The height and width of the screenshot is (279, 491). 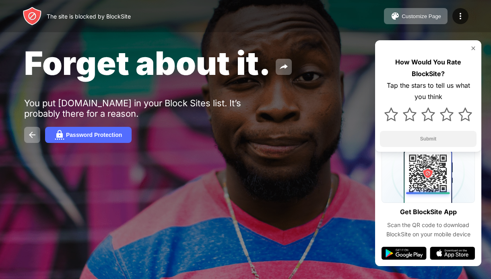 What do you see at coordinates (283, 67) in the screenshot?
I see `img: share.svg` at bounding box center [283, 67].